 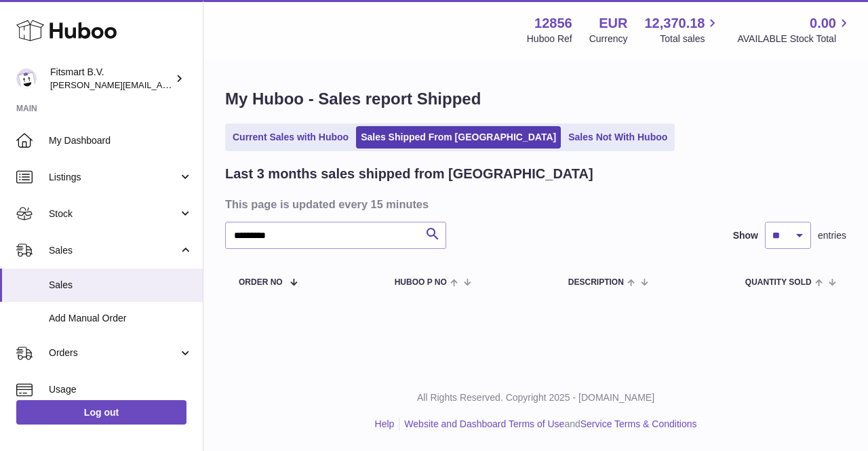 What do you see at coordinates (794, 39) in the screenshot?
I see `span: AVAILABLE Stock Total` at bounding box center [794, 39].